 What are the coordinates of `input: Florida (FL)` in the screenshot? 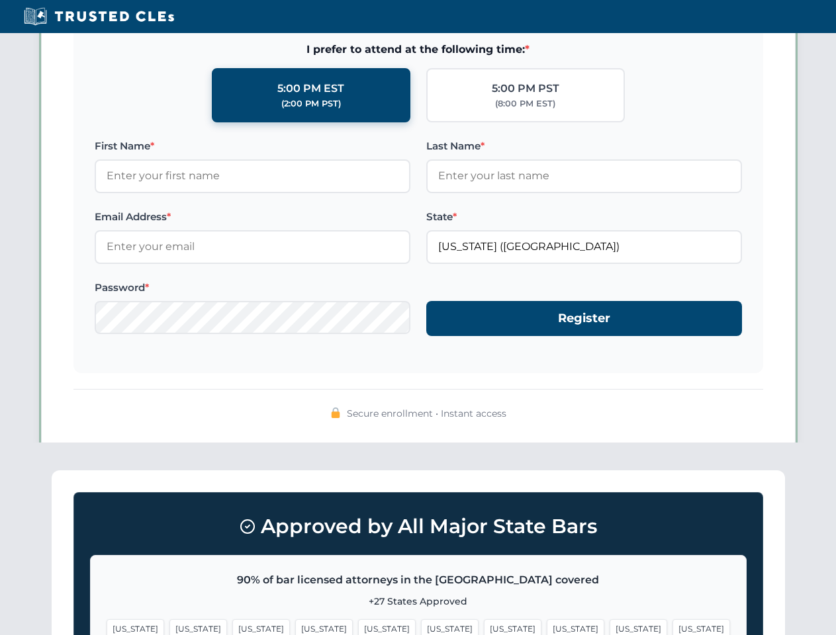 It's located at (584, 247).